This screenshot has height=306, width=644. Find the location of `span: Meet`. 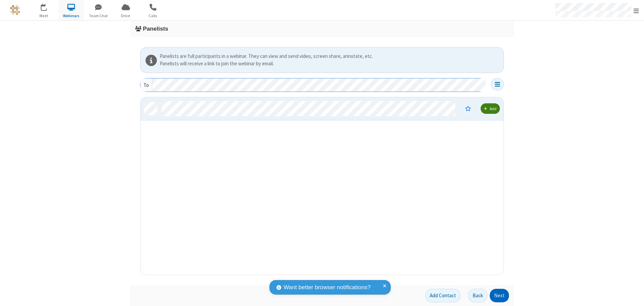

span: Meet is located at coordinates (44, 16).